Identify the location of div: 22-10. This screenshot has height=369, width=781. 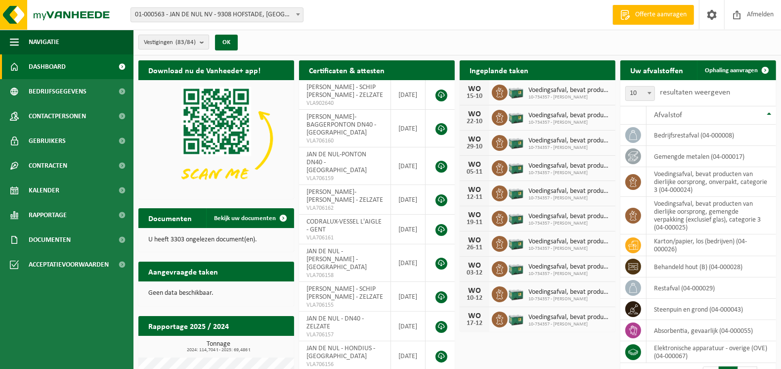
(474, 122).